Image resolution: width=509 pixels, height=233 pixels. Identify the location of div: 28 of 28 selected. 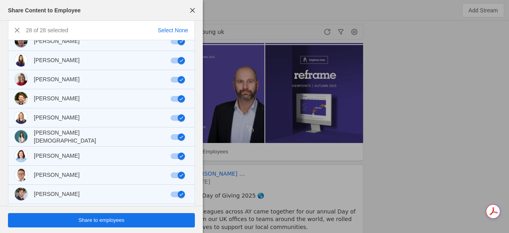
(47, 30).